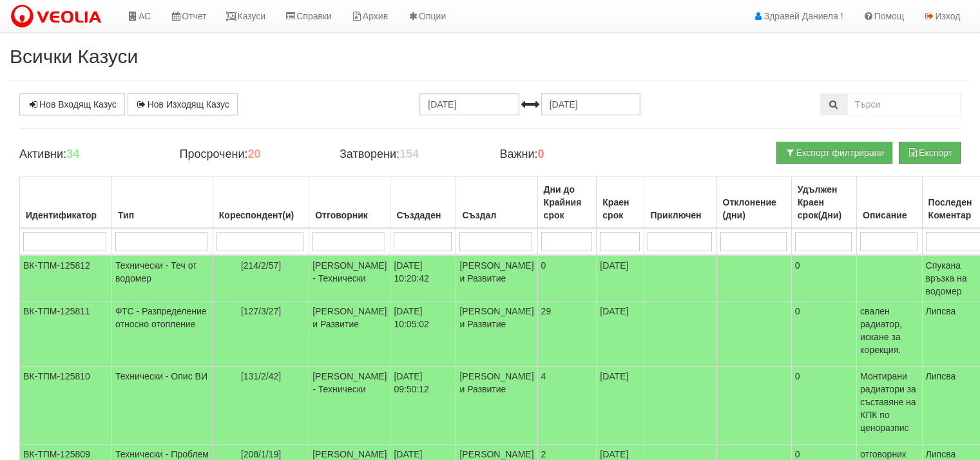 Image resolution: width=980 pixels, height=460 pixels. Describe the element at coordinates (261, 376) in the screenshot. I see `span: [131/2/42]` at that location.